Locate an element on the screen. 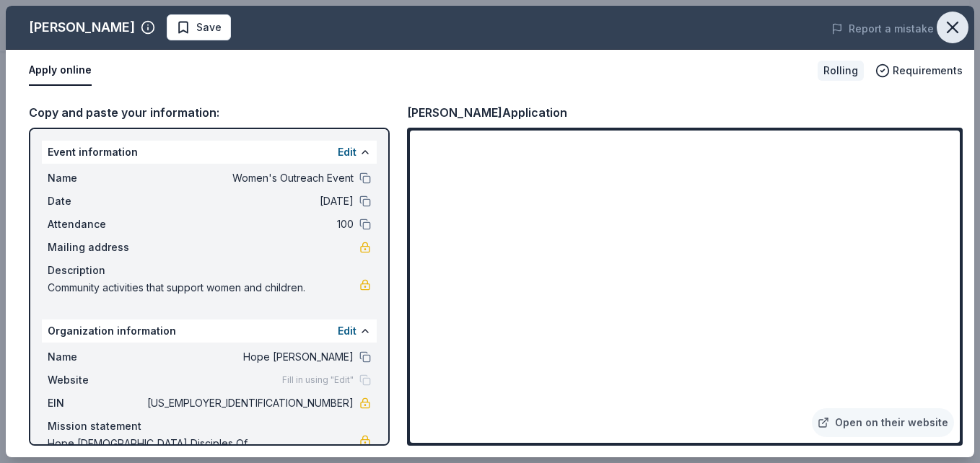 This screenshot has height=463, width=980. div: Description is located at coordinates (209, 270).